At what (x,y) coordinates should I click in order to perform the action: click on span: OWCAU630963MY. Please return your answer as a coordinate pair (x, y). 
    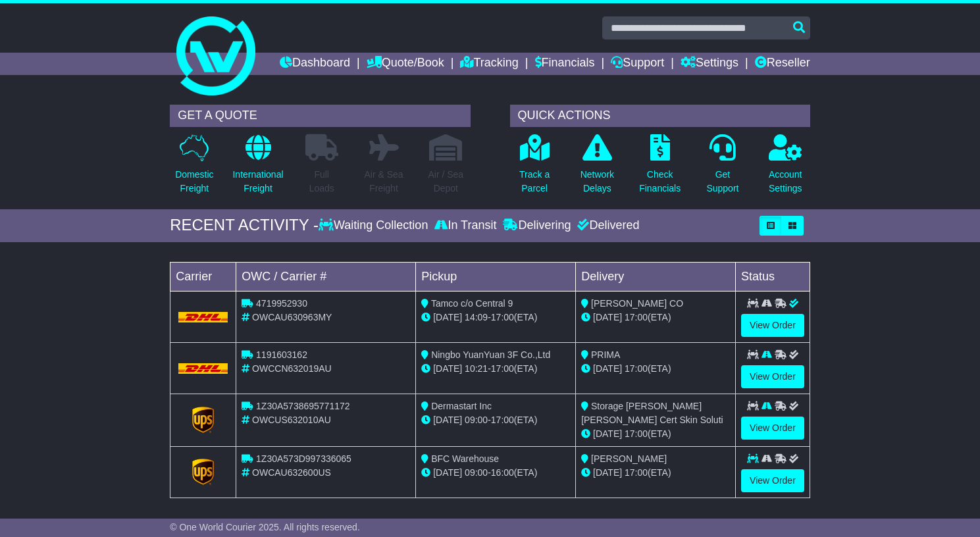
    Looking at the image, I should click on (291, 317).